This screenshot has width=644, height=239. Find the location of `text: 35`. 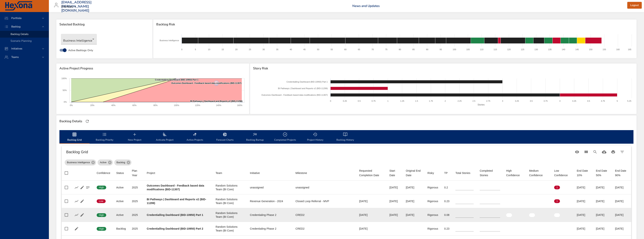

text: 35 is located at coordinates (277, 50).